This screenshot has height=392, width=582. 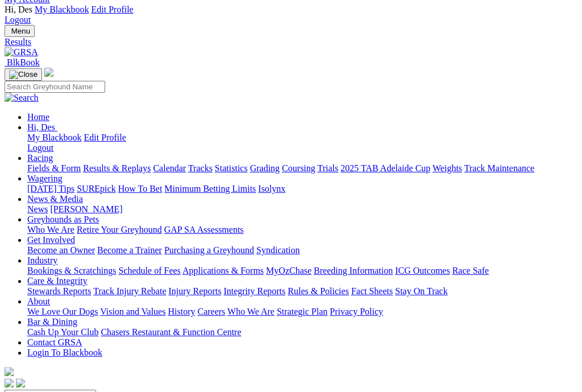 I want to click on a: MyOzChase, so click(x=289, y=270).